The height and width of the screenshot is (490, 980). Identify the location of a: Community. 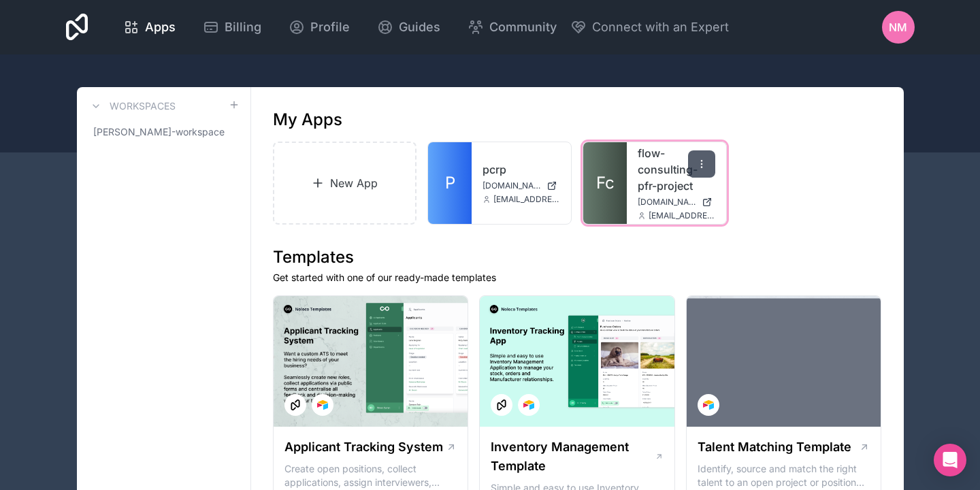
(512, 27).